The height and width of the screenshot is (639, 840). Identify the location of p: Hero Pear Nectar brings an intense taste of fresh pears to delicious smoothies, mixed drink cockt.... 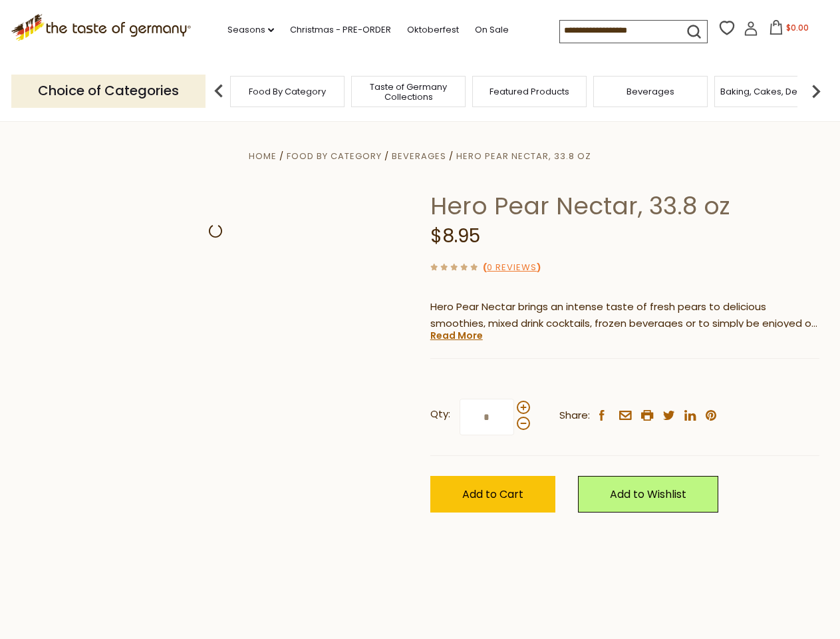
(625, 316).